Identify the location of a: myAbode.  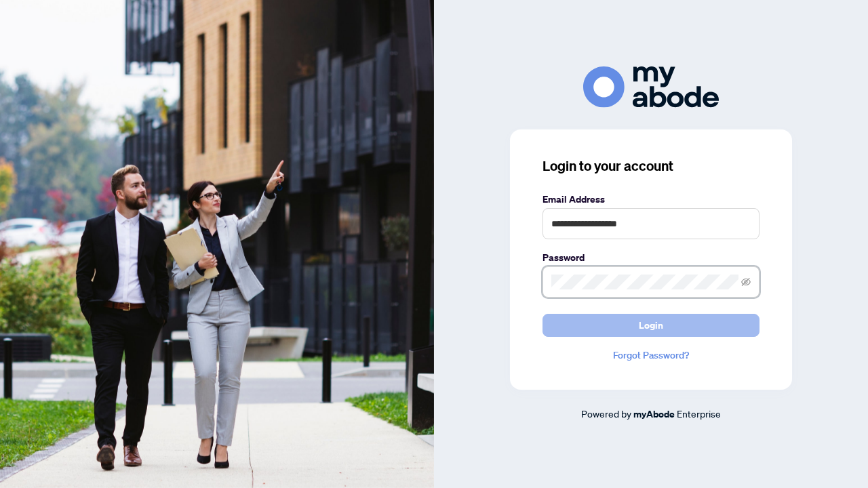
(654, 414).